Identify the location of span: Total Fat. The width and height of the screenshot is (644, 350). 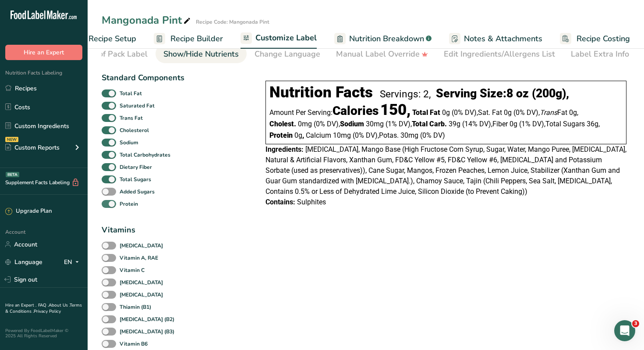
(426, 112).